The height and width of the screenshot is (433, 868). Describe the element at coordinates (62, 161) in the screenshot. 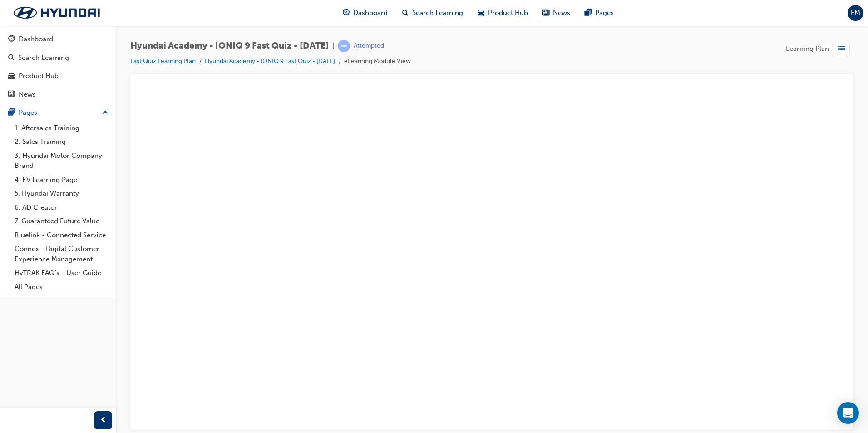

I see `a: 3. Hyundai Motor Company Brand` at that location.